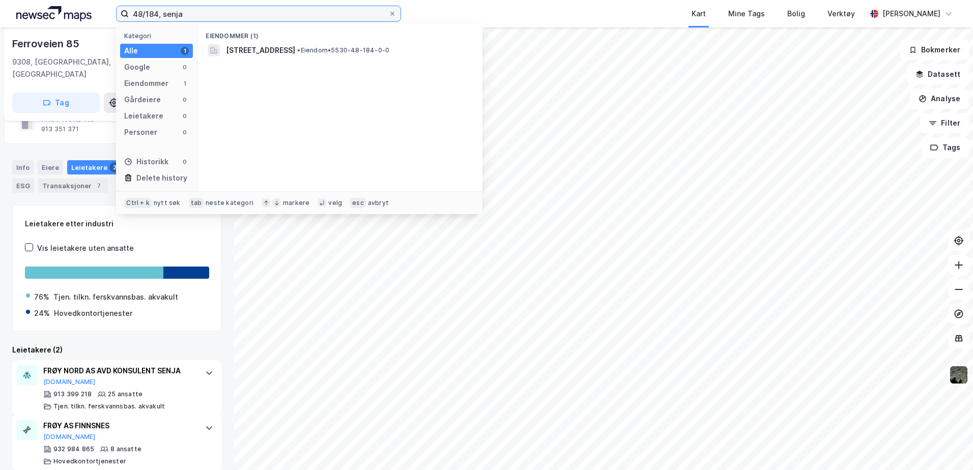 The height and width of the screenshot is (470, 973). I want to click on div: Alle, so click(131, 51).